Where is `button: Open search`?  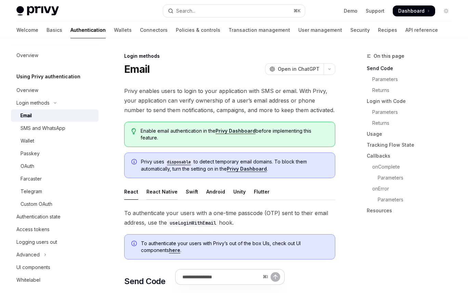 button: Open search is located at coordinates (234, 11).